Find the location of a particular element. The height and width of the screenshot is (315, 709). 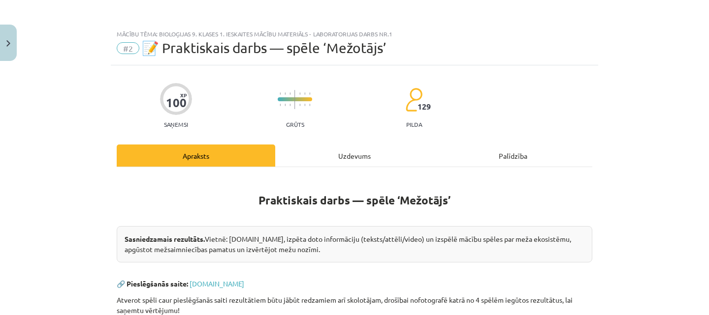

span: 📝 Praktiskais darbs — spēle ‘Mežotājs’ is located at coordinates (264, 48).